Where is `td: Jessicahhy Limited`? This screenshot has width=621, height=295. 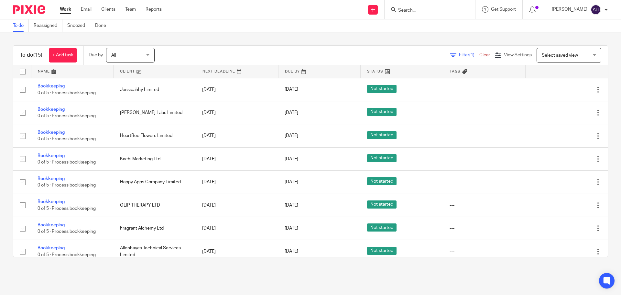
td: Jessicahhy Limited is located at coordinates (155, 89).